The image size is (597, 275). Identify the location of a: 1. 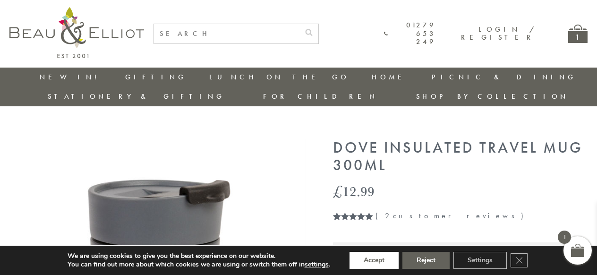
(578, 34).